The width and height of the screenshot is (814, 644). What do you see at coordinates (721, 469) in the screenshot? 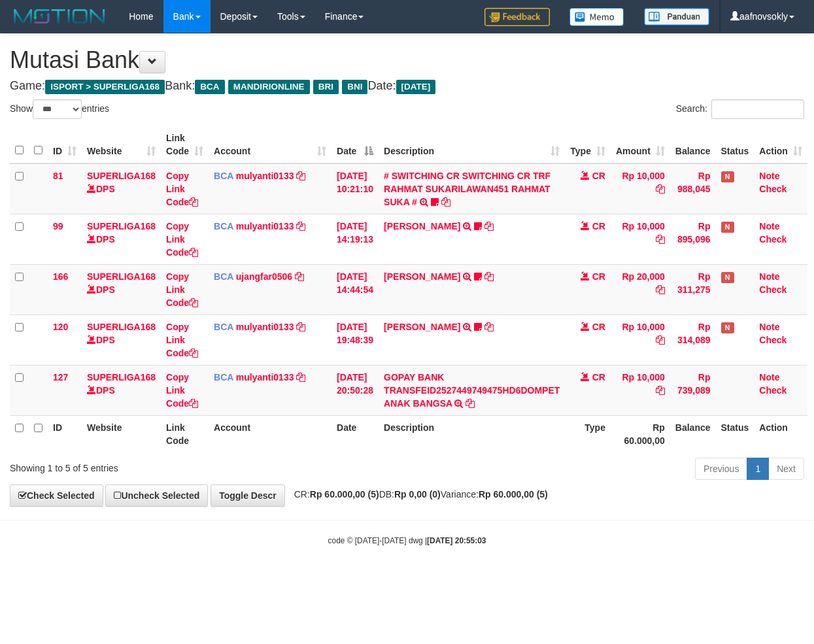
I see `a: Previous` at bounding box center [721, 469].